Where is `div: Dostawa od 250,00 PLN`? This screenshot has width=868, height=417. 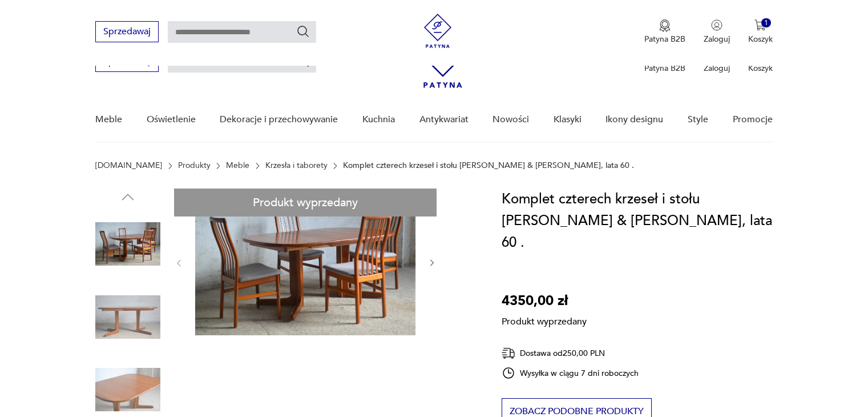
div: Dostawa od 250,00 PLN is located at coordinates (570, 353).